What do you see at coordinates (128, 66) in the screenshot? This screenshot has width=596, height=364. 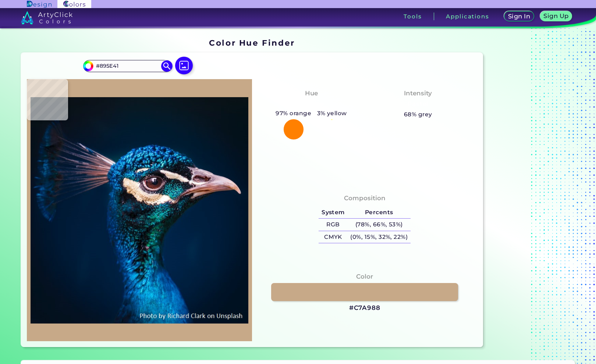 I see `input: type color..` at bounding box center [128, 66].